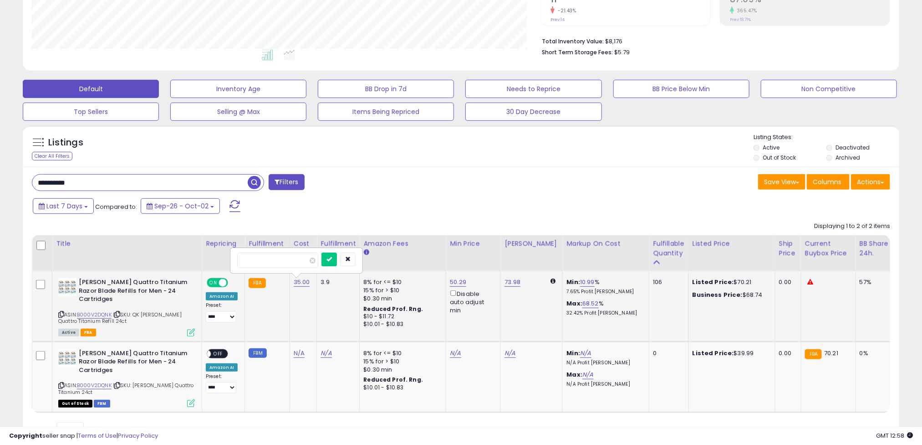 The width and height of the screenshot is (922, 445). What do you see at coordinates (558, 20) in the screenshot?
I see `small: Prev: 14` at bounding box center [558, 20].